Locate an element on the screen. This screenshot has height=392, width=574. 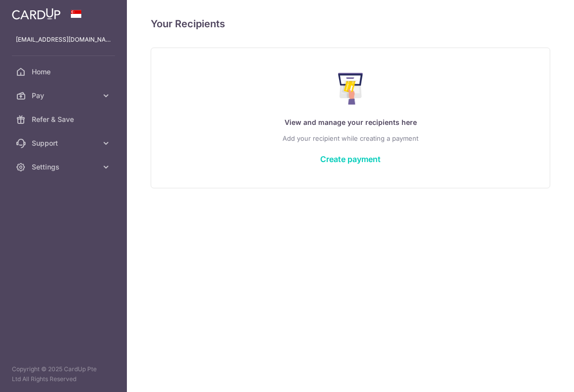
span: Pay is located at coordinates (65, 95).